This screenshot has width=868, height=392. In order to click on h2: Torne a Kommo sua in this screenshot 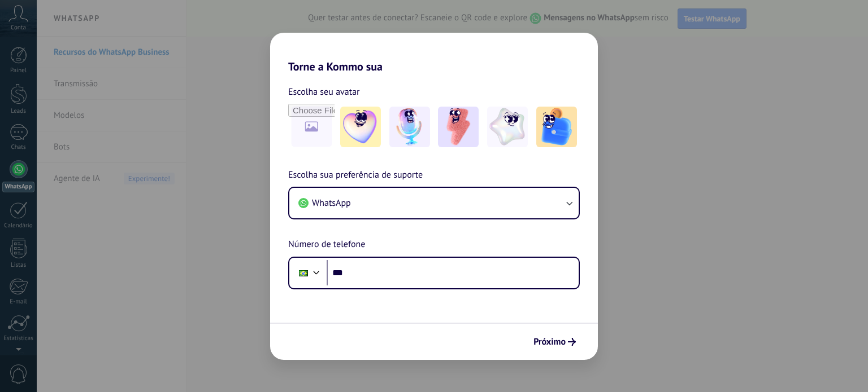, I will do `click(434, 53)`.